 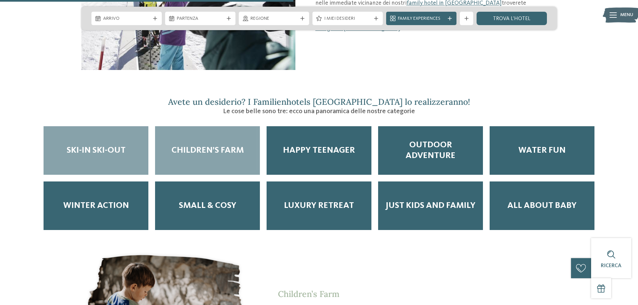 I want to click on span: Winter Action, so click(x=96, y=206).